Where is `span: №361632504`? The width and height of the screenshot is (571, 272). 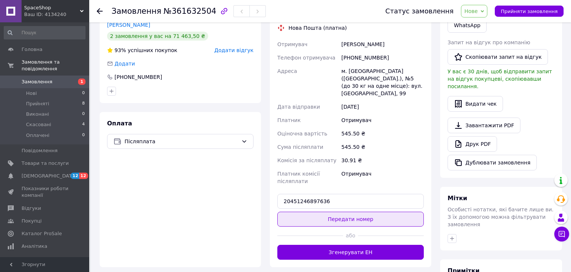 span: №361632504 is located at coordinates (190, 11).